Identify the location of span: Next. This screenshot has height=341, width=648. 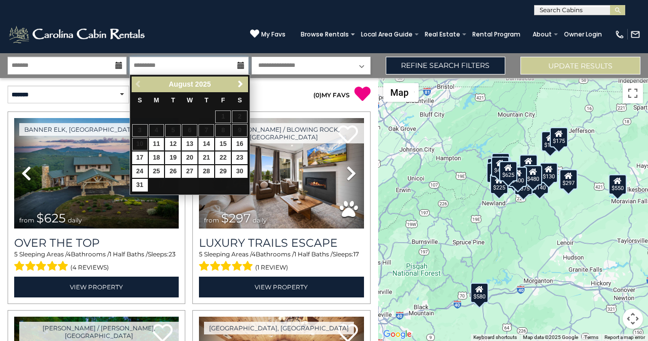
(240, 84).